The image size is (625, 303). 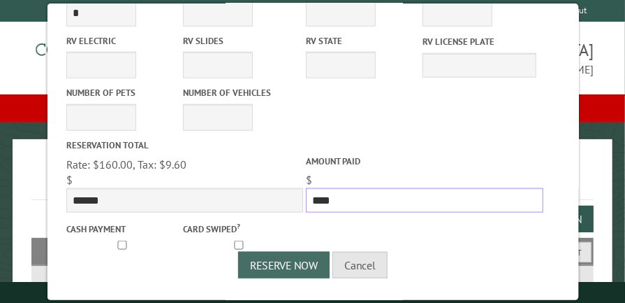 I want to click on label: RV Electric, so click(x=122, y=41).